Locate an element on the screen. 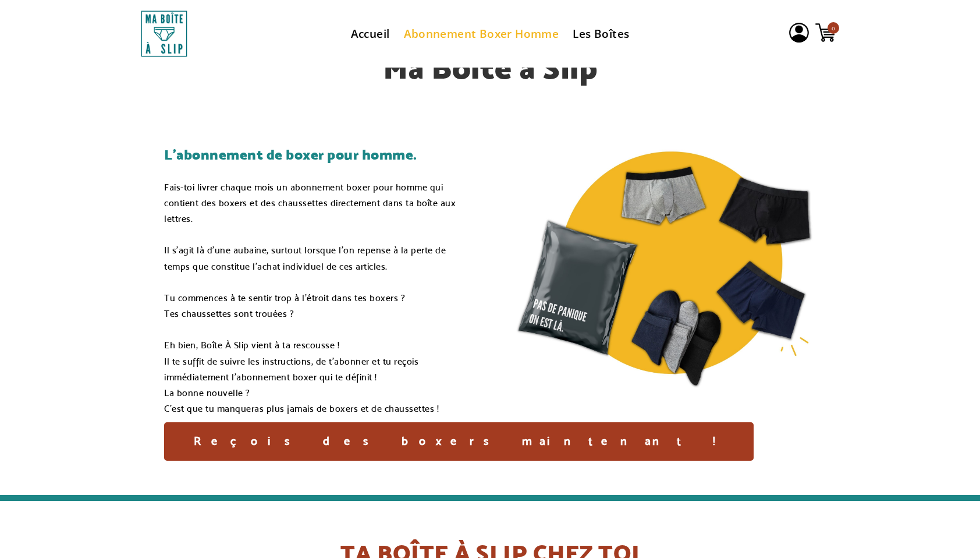  a: Abonnement Boxer Homme is located at coordinates (481, 34).